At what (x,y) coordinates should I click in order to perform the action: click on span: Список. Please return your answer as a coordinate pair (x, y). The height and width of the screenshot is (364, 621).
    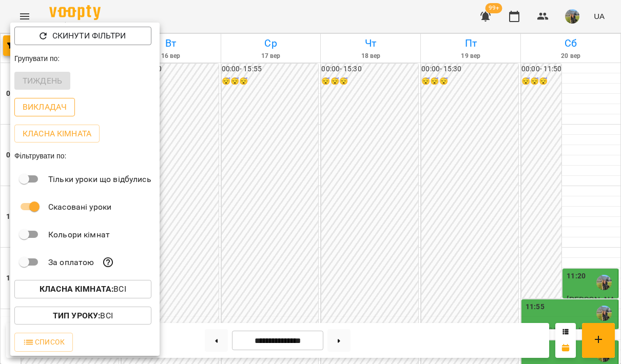
    Looking at the image, I should click on (44, 342).